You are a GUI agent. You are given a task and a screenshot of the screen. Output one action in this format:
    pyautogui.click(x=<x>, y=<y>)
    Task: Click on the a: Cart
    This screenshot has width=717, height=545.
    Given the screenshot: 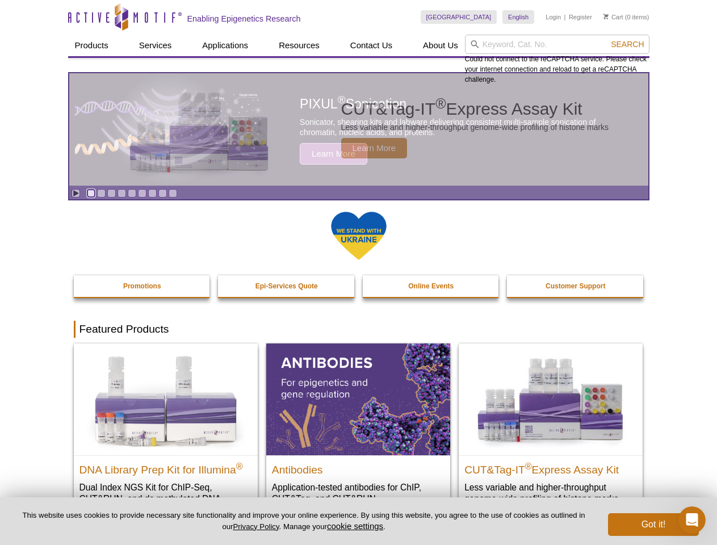 What is the action you would take?
    pyautogui.click(x=613, y=17)
    